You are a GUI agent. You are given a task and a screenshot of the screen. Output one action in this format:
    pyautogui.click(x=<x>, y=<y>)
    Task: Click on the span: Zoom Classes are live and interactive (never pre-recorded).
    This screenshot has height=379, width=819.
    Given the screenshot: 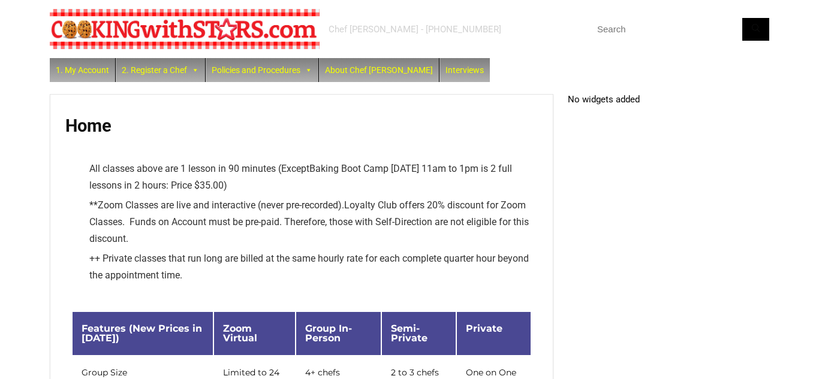 What is the action you would take?
    pyautogui.click(x=221, y=205)
    